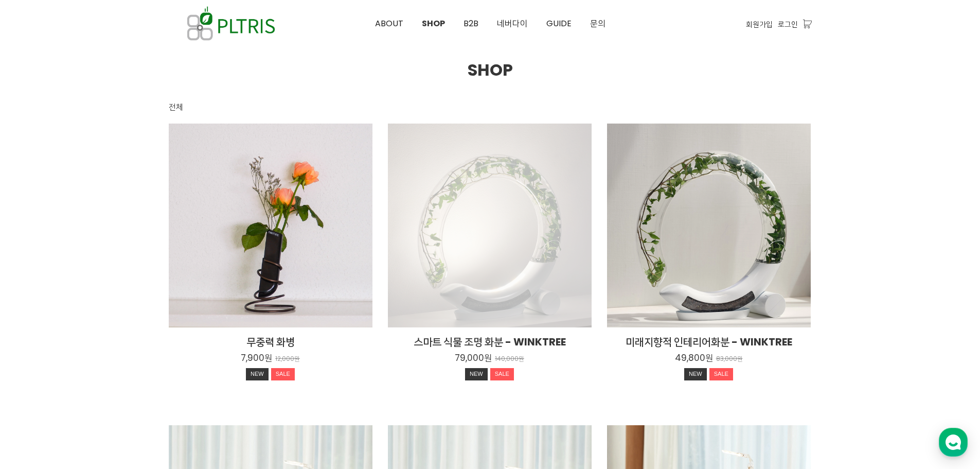  I want to click on a: 설정, so click(165, 340).